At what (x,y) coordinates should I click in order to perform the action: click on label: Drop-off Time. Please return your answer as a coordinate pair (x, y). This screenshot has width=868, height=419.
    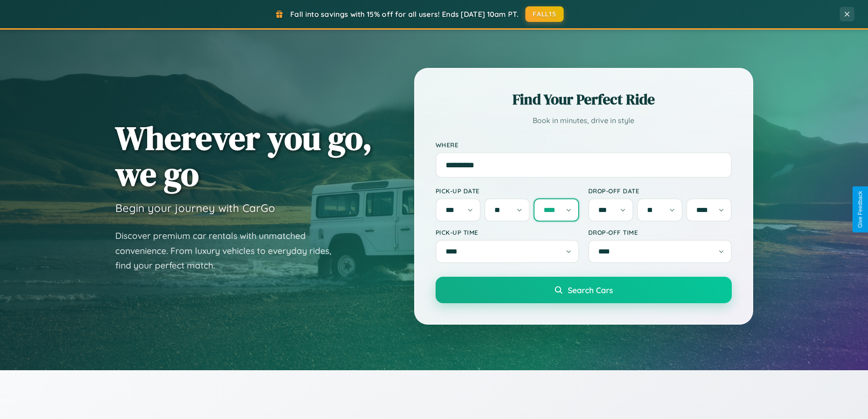
    Looking at the image, I should click on (661, 232).